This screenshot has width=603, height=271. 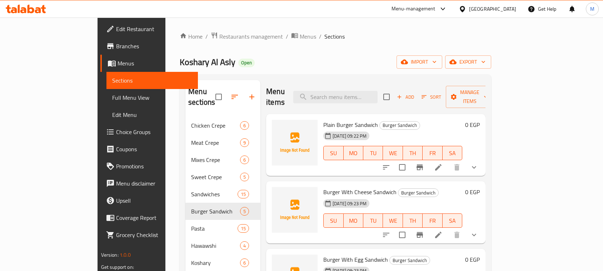 I want to click on span: Sandwiches, so click(x=214, y=194).